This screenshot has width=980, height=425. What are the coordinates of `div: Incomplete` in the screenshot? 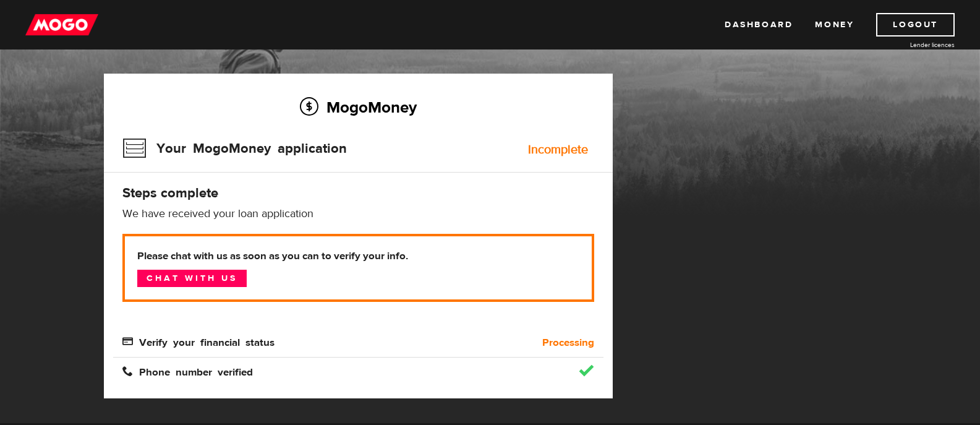 It's located at (557, 150).